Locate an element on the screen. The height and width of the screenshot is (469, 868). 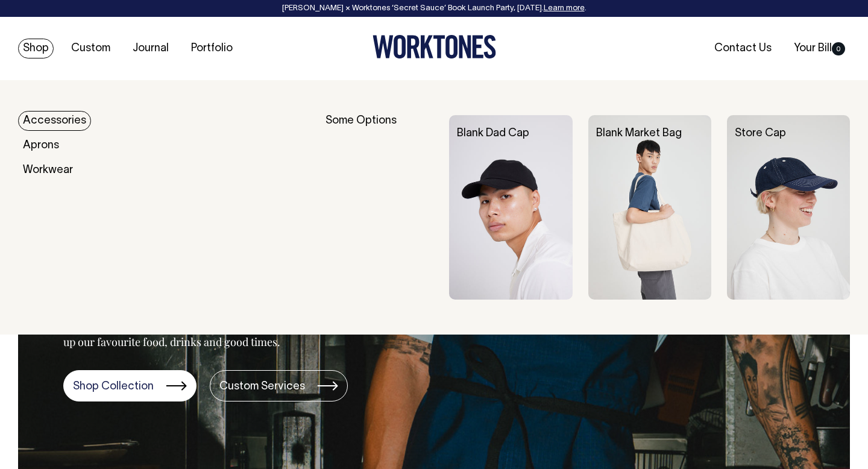
img: Blank Market Bag is located at coordinates (650, 207).